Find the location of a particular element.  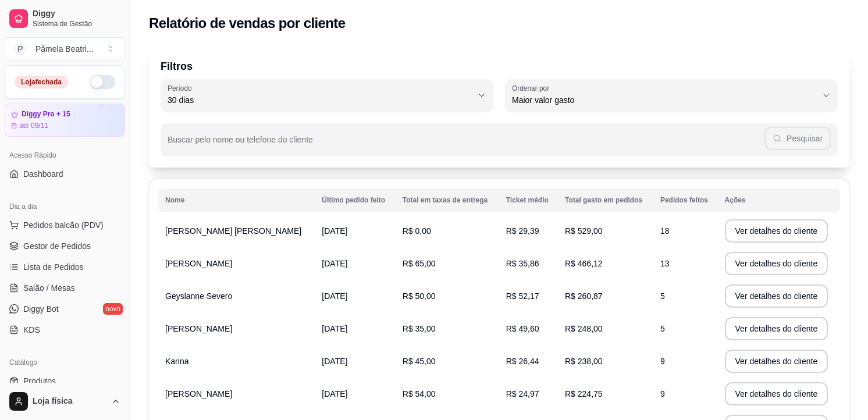

div: Acesso Rápido is located at coordinates (65, 156).